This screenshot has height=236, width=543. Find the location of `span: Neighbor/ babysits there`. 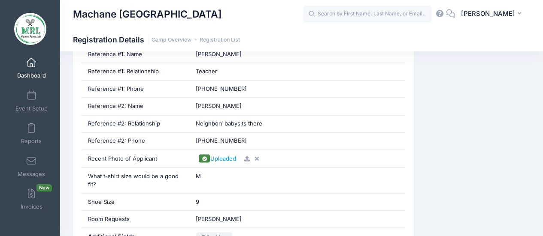

span: Neighbor/ babysits there is located at coordinates (229, 124).